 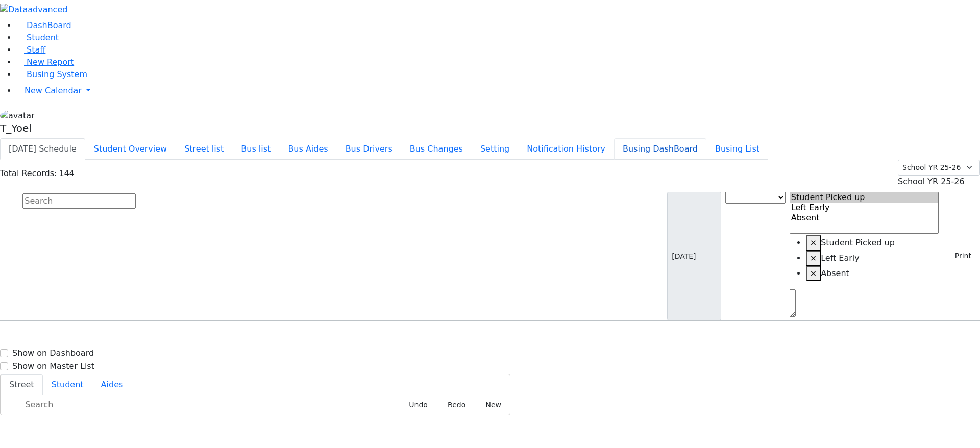 What do you see at coordinates (203, 149) in the screenshot?
I see `button: Street list` at bounding box center [203, 149].